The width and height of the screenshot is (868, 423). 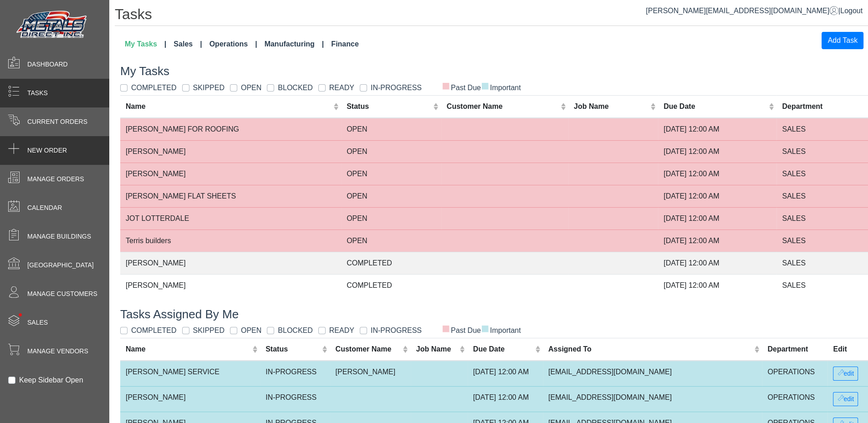 I want to click on span: Sales, so click(x=37, y=323).